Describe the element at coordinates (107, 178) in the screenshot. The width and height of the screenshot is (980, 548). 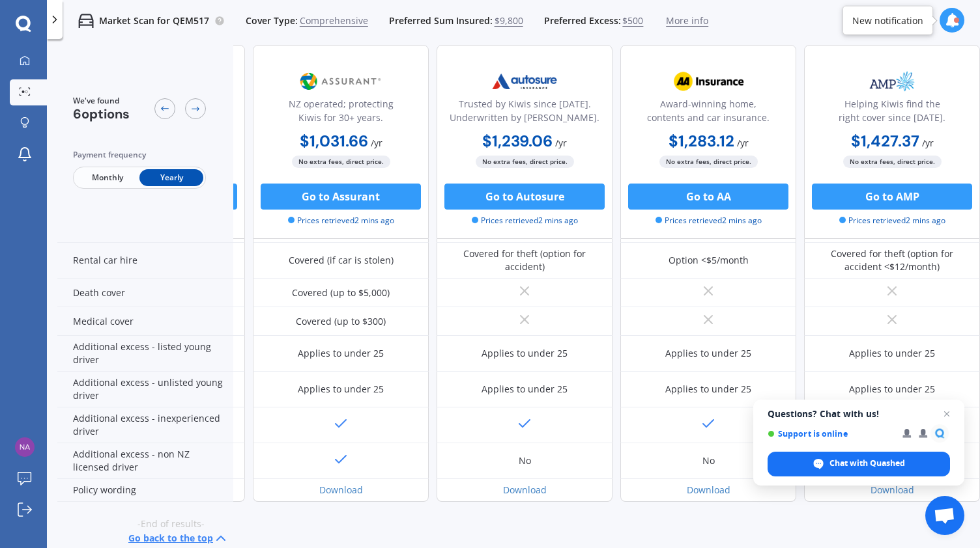
I see `span: Monthly` at that location.